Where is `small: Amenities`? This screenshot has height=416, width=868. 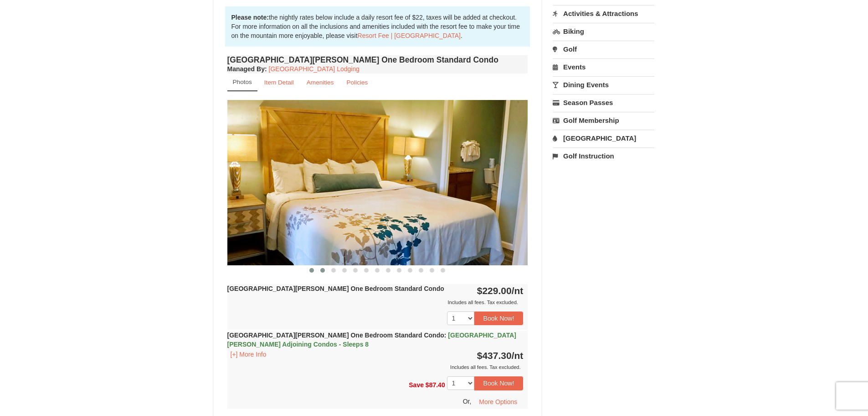 small: Amenities is located at coordinates (320, 82).